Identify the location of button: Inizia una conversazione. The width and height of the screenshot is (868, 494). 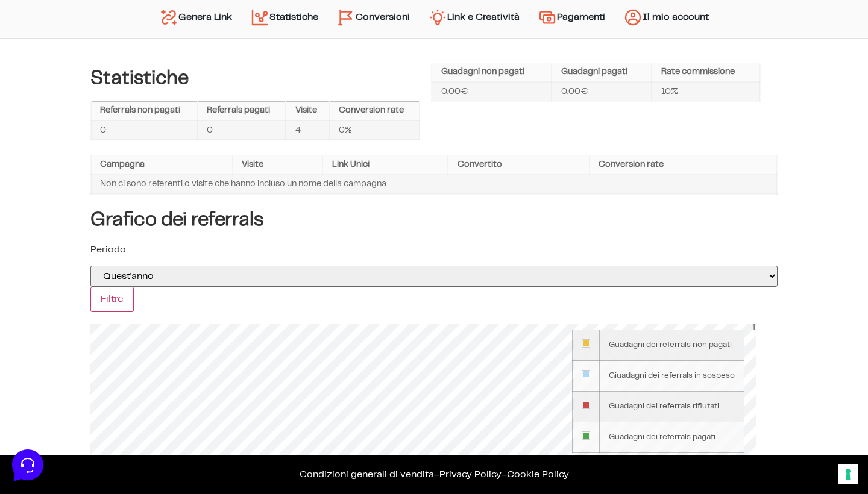
(121, 114).